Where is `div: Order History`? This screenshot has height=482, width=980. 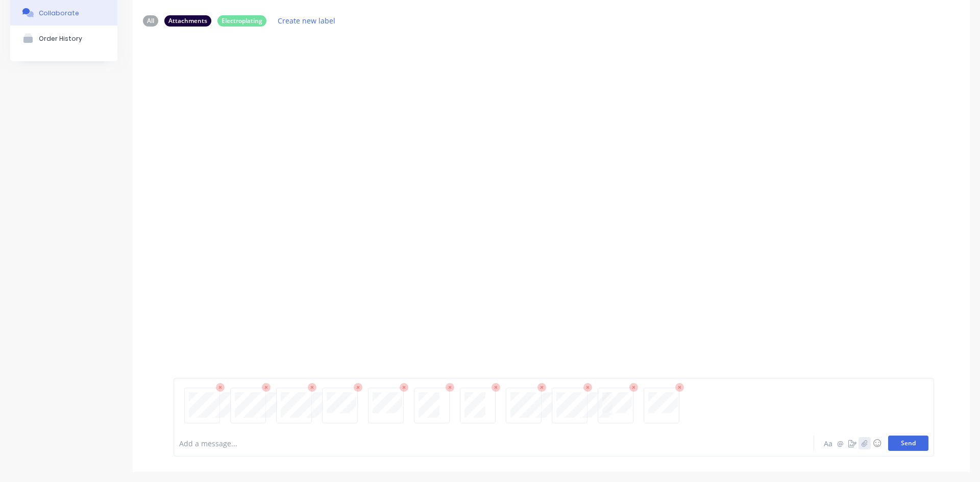 div: Order History is located at coordinates (60, 38).